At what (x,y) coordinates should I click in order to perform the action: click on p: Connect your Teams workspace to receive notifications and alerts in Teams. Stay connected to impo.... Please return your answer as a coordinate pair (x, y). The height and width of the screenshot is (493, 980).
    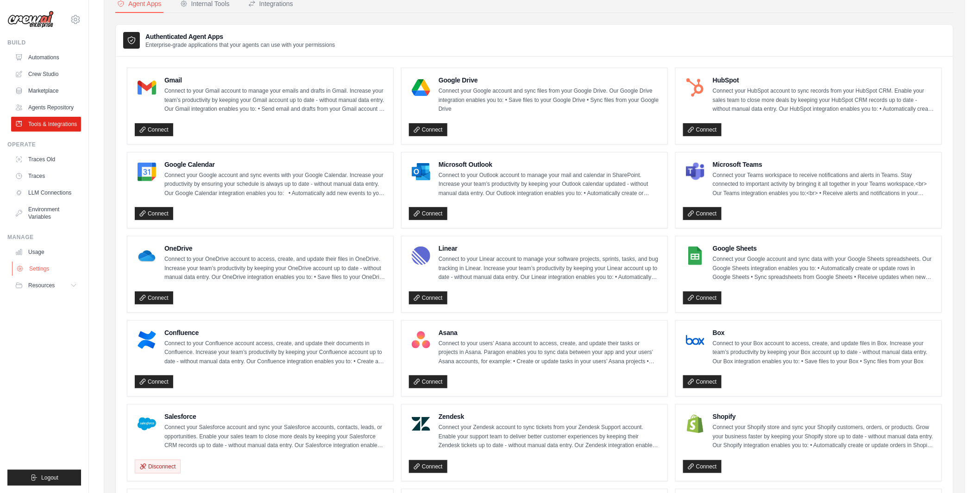
    Looking at the image, I should click on (823, 184).